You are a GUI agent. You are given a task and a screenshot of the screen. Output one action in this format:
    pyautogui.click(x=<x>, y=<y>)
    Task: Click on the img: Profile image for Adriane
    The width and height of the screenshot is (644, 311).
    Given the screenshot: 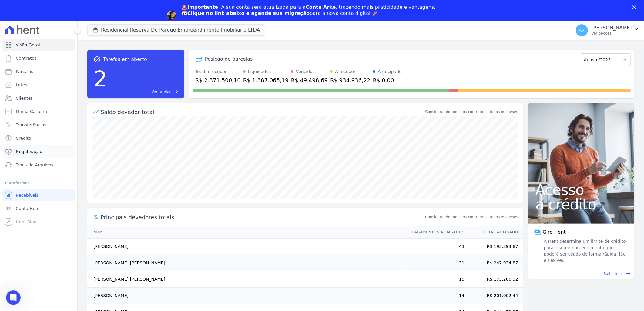 What is the action you would take?
    pyautogui.click(x=172, y=15)
    